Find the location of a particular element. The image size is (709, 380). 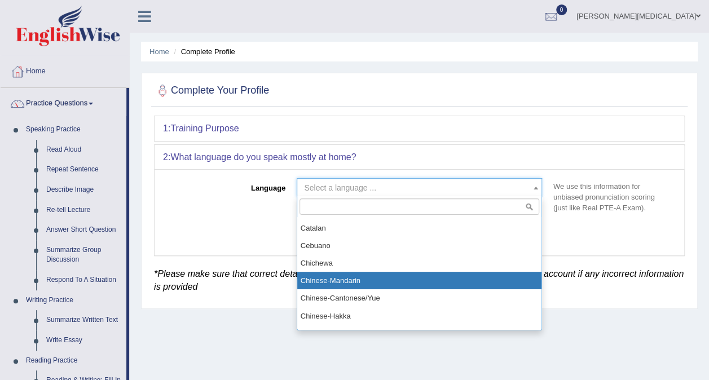

li: Chichewa is located at coordinates (419, 263).